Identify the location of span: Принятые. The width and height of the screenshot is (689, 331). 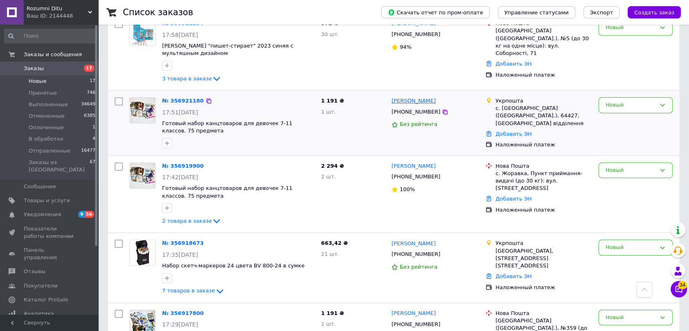
(43, 93).